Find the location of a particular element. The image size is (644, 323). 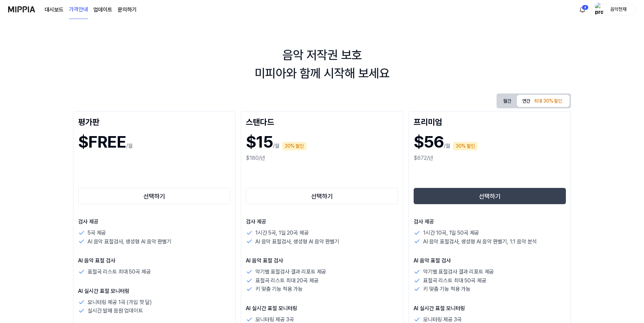

div: 음악천재 is located at coordinates (619, 9).